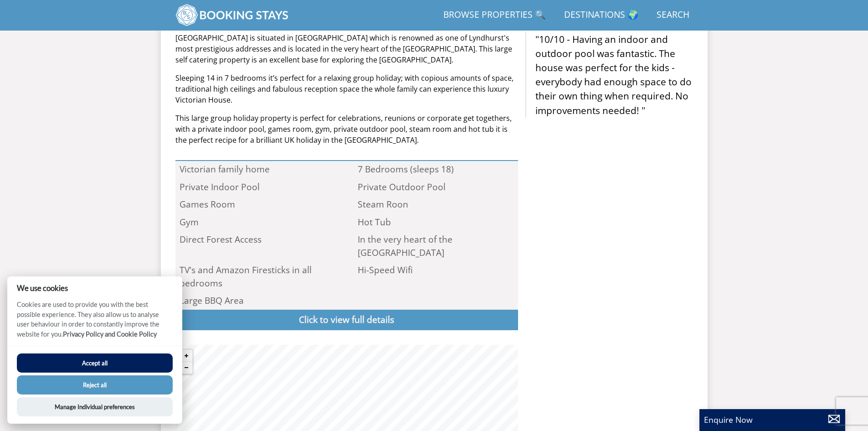 This screenshot has height=431, width=868. I want to click on li: 7 Bedrooms (sleeps 18), so click(435, 170).